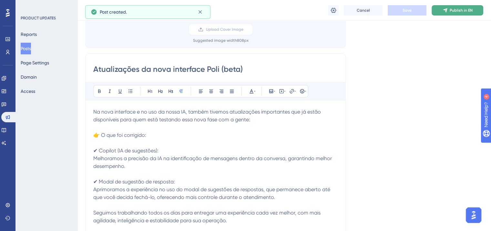 Image resolution: width=491 pixels, height=231 pixels. What do you see at coordinates (28, 5) in the screenshot?
I see `span: Need Help?` at bounding box center [28, 5].